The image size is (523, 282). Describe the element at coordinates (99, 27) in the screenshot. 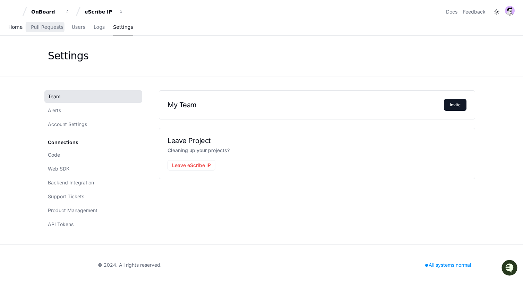

I see `span: Logs` at that location.